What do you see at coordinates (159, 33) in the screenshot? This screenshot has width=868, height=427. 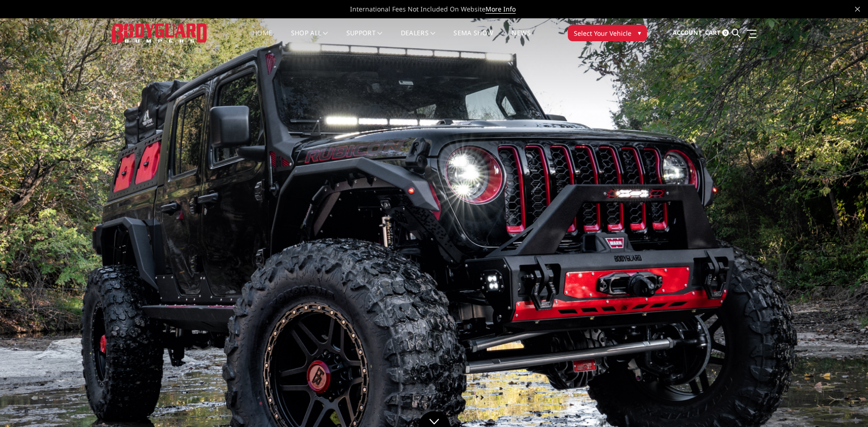 I see `img: BODYGUARD BUMPERS` at bounding box center [159, 33].